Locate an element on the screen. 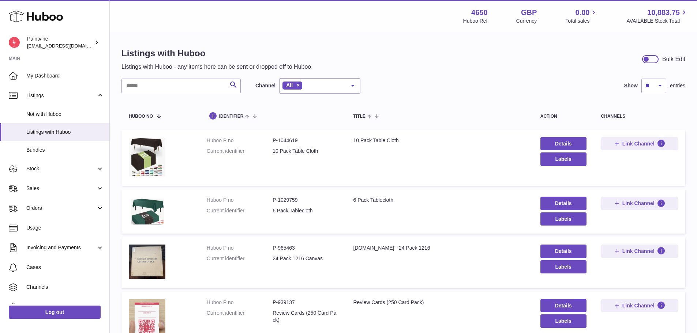 The image size is (697, 333). span: identifier is located at coordinates (231, 116).